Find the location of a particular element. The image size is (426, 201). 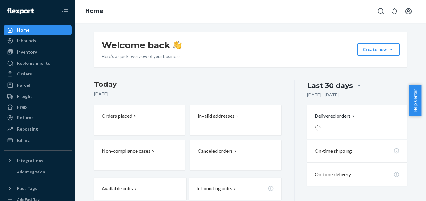

button: Help Center is located at coordinates (415, 101).